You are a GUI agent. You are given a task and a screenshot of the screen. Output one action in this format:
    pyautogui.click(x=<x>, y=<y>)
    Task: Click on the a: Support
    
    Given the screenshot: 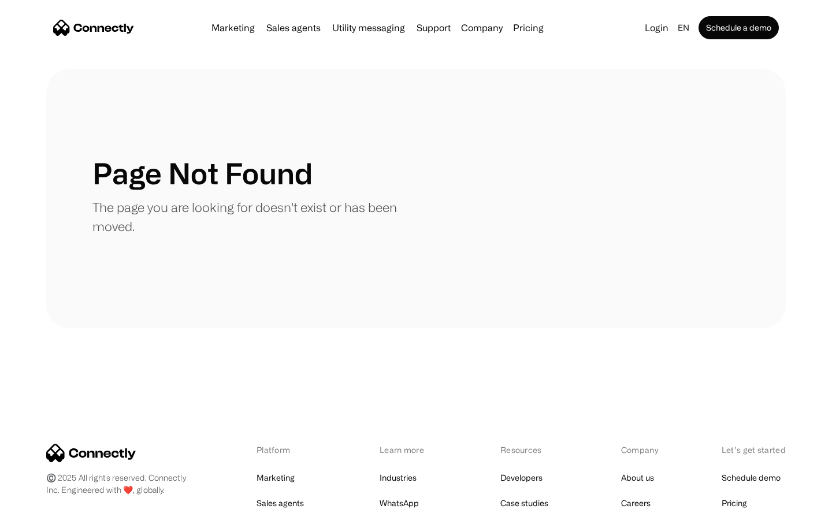 What is the action you would take?
    pyautogui.click(x=433, y=28)
    